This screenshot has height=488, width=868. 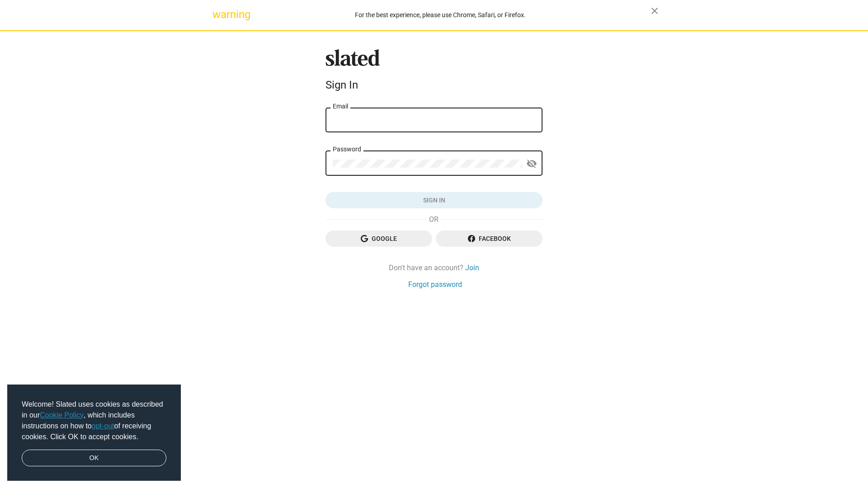 What do you see at coordinates (434, 267) in the screenshot?
I see `div: Don't have an account?` at bounding box center [434, 267].